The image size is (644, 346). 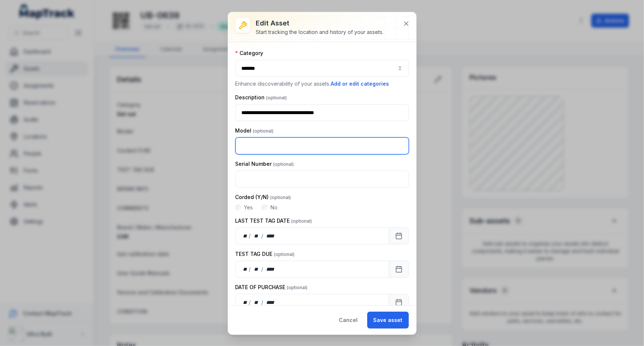 I want to click on label: Model, so click(x=254, y=131).